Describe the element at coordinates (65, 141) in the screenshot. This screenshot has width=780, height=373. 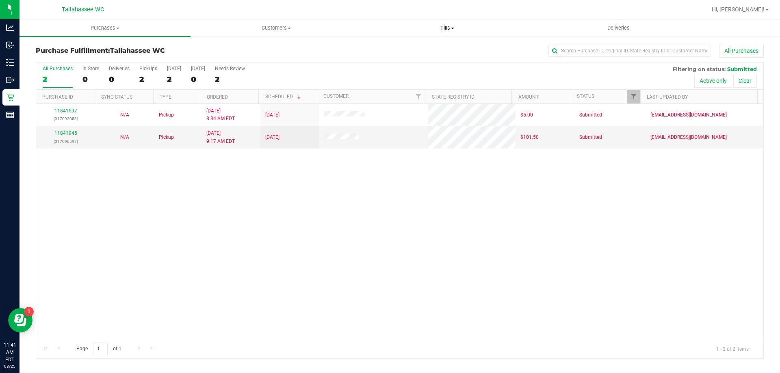
I see `p: (317096597)` at that location.